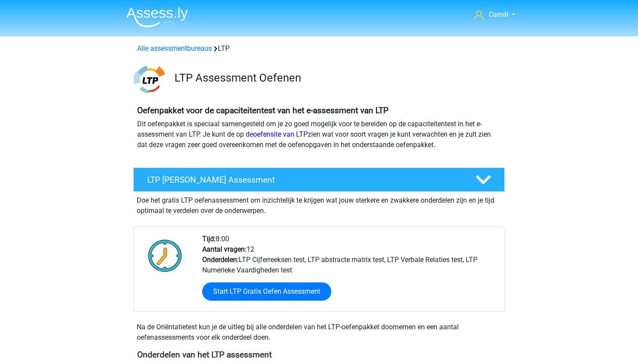 The height and width of the screenshot is (364, 638). I want to click on img: ltp.png, so click(149, 79).